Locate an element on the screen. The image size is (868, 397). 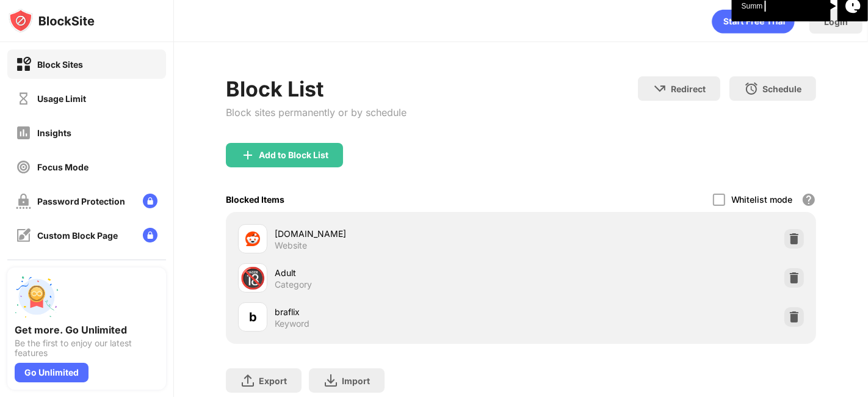
img: favicons is located at coordinates (252, 239).